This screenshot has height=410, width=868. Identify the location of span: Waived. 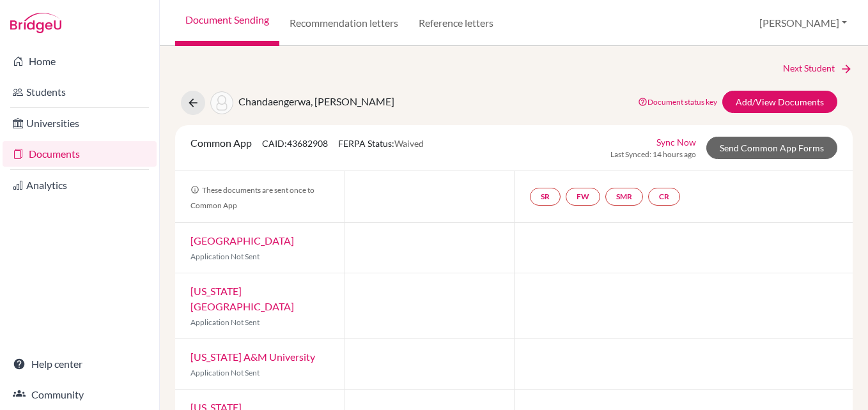
(409, 143).